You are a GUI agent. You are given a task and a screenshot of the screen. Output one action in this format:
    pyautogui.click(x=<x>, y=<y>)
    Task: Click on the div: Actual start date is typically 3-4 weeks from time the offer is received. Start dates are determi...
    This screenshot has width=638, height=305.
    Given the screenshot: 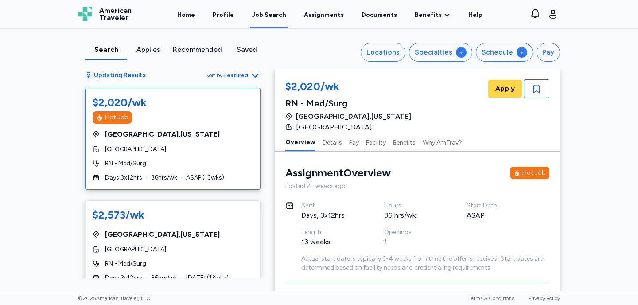 What is the action you would take?
    pyautogui.click(x=425, y=263)
    